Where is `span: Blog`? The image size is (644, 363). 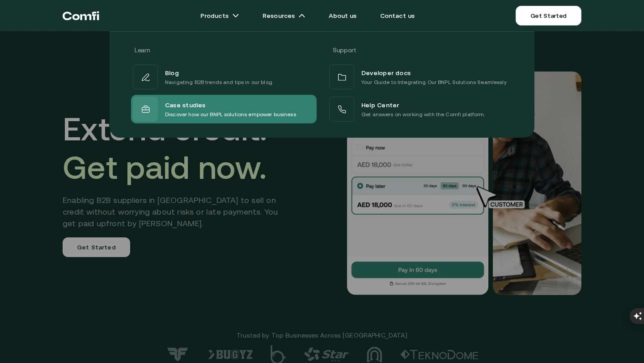
span: Blog is located at coordinates (172, 73).